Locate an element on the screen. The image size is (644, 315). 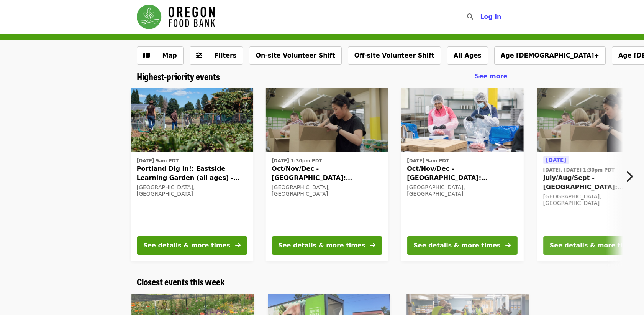
a: See more is located at coordinates (491, 76).